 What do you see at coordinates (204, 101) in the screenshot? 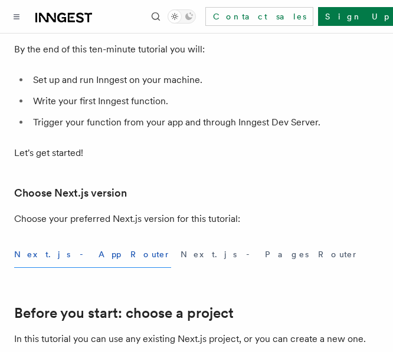
I see `li: Write your first Inngest function.` at bounding box center [204, 101].